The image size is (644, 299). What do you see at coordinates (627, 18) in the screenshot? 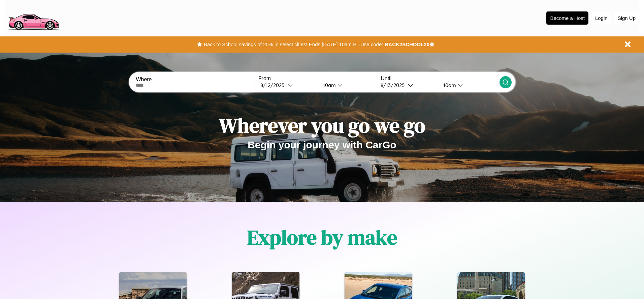
I see `button: Sign Up` at bounding box center [627, 18].